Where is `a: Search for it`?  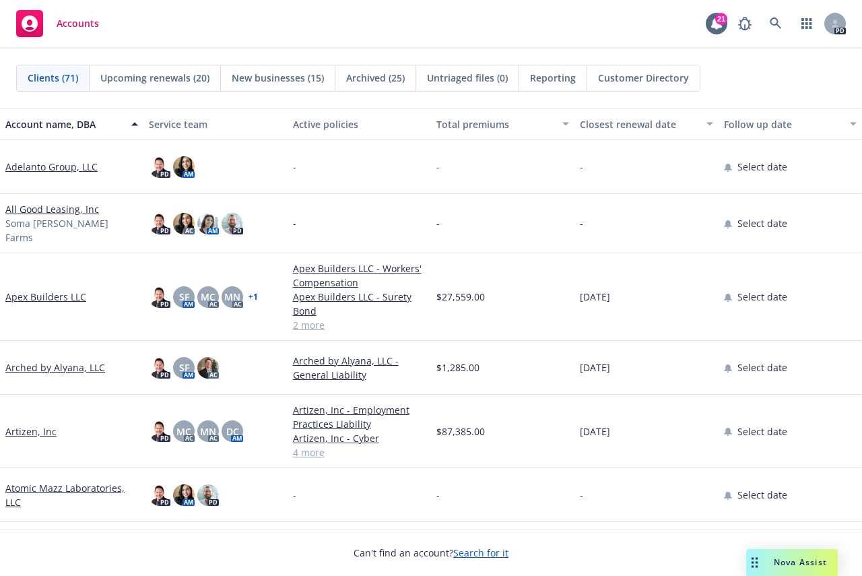 a: Search for it is located at coordinates (481, 552).